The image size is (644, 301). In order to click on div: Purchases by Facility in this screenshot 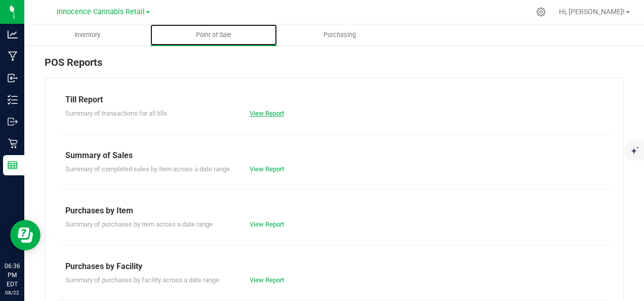, I will do `click(334, 266)`.